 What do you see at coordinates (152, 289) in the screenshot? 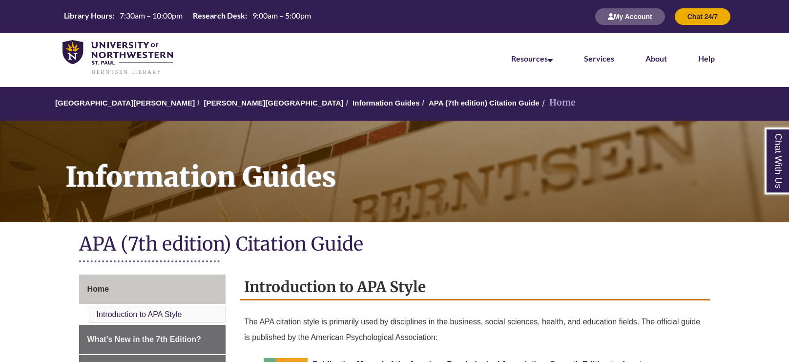
I see `a: Home` at bounding box center [152, 289].